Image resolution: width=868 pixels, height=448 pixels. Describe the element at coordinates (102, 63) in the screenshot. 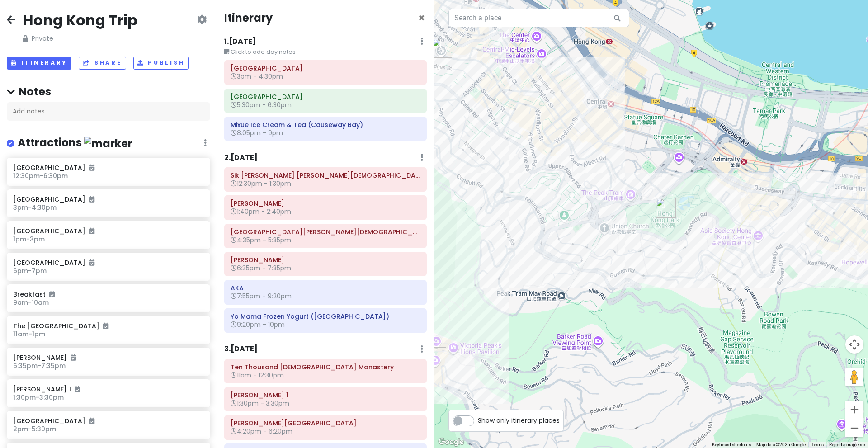

I see `button: Share` at that location.